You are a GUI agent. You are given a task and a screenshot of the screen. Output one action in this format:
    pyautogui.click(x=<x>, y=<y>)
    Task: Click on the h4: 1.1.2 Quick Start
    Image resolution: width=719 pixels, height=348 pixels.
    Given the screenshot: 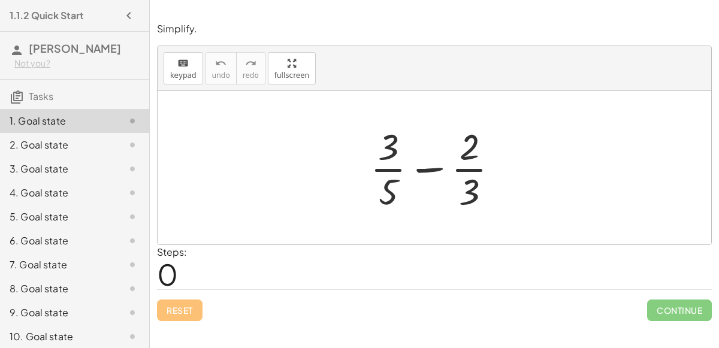 What is the action you would take?
    pyautogui.click(x=47, y=16)
    